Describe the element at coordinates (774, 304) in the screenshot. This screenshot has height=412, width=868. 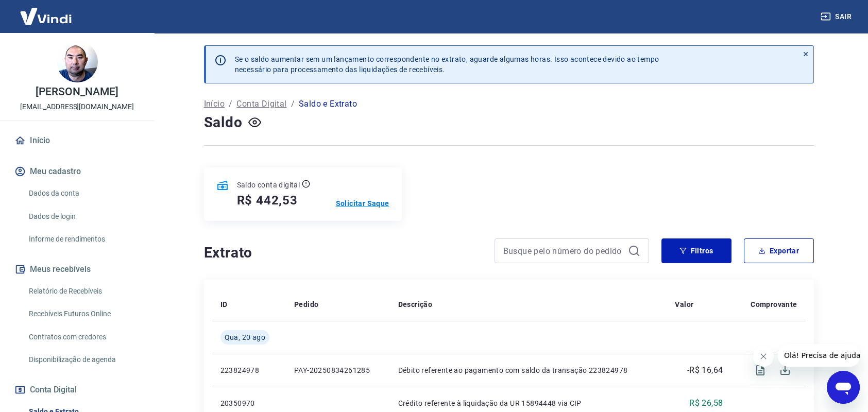
I see `p: Comprovante` at that location.